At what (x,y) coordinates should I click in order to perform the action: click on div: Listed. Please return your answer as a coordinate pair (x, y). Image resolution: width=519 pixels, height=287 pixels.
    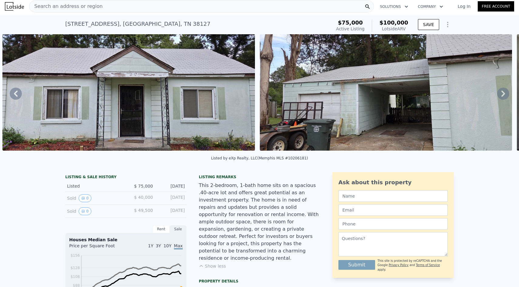
    Looking at the image, I should click on (94, 186).